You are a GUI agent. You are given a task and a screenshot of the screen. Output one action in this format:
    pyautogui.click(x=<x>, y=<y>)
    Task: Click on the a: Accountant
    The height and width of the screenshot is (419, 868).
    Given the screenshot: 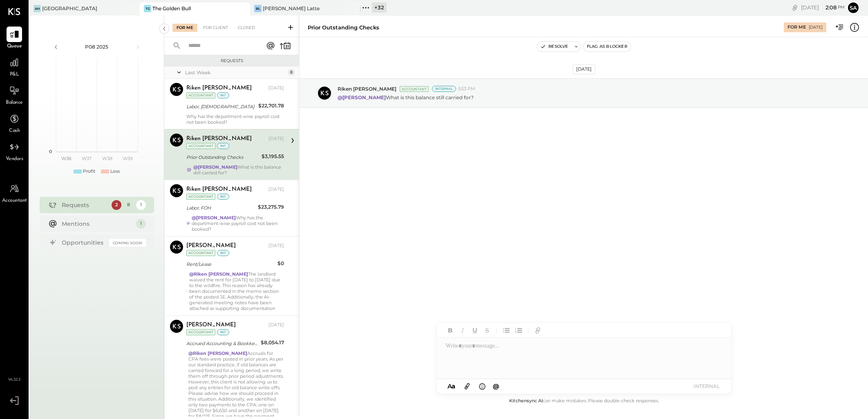 What is the action you would take?
    pyautogui.click(x=15, y=192)
    